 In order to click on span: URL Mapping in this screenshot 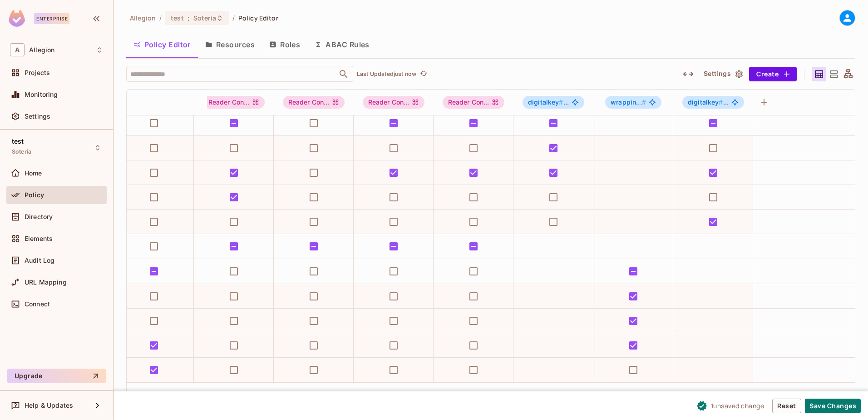, I will do `click(46, 282)`.